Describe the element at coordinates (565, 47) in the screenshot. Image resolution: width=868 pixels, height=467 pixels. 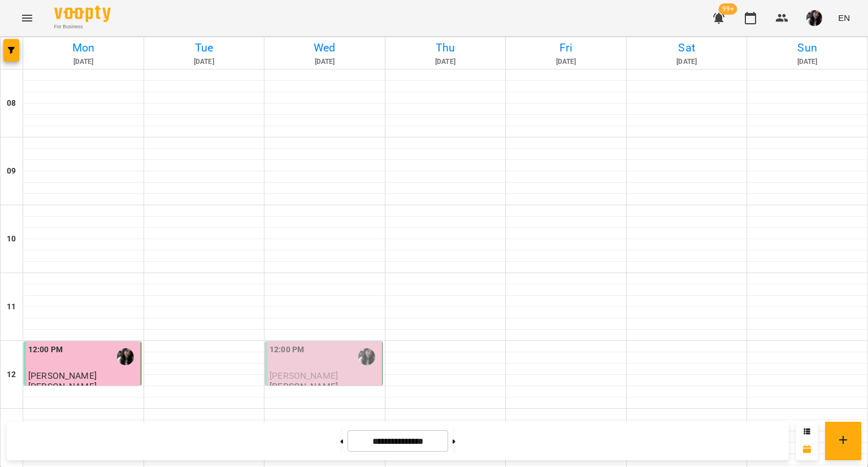
I see `h6: Fri` at that location.